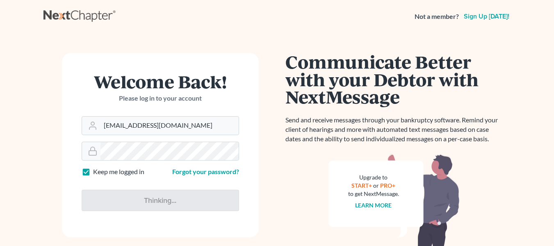 The image size is (554, 246). I want to click on p: Please log in to your account, so click(160, 98).